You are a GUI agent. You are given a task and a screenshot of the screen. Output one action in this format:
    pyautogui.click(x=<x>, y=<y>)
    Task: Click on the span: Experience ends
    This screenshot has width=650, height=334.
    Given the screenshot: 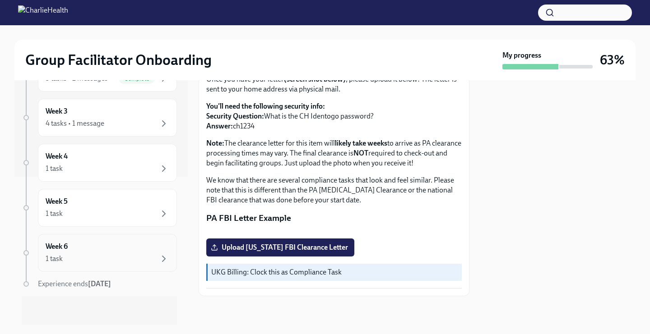 What is the action you would take?
    pyautogui.click(x=74, y=284)
    